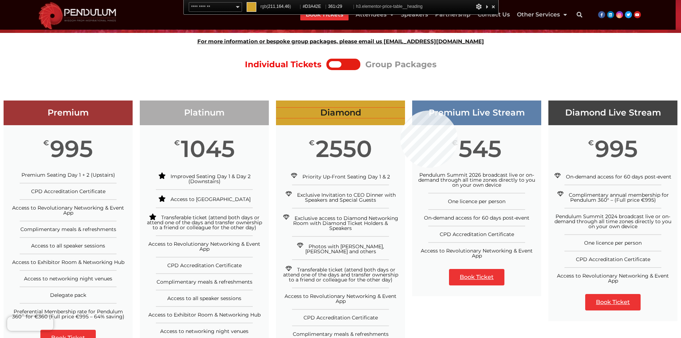  Describe the element at coordinates (618, 197) in the screenshot. I see `span: Complimentary annual membership for Pendulum 360° – (Full price €995)` at that location.